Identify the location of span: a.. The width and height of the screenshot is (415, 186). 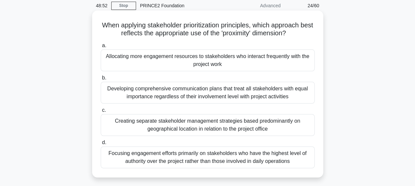
(104, 45).